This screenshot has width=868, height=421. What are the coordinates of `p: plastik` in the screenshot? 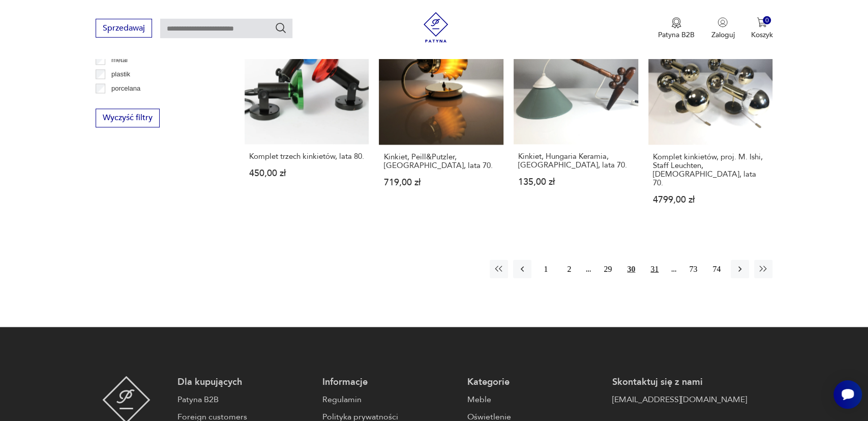 It's located at (120, 75).